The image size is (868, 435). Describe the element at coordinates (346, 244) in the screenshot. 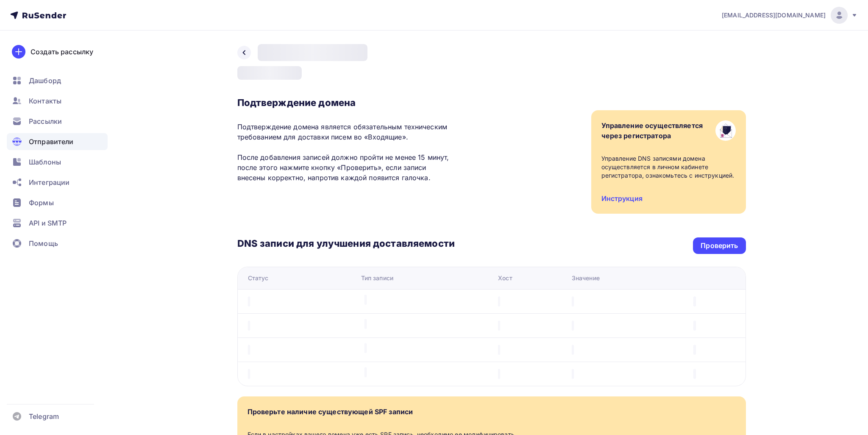

I see `h3: DNS записи для улучшения доставляемости` at that location.